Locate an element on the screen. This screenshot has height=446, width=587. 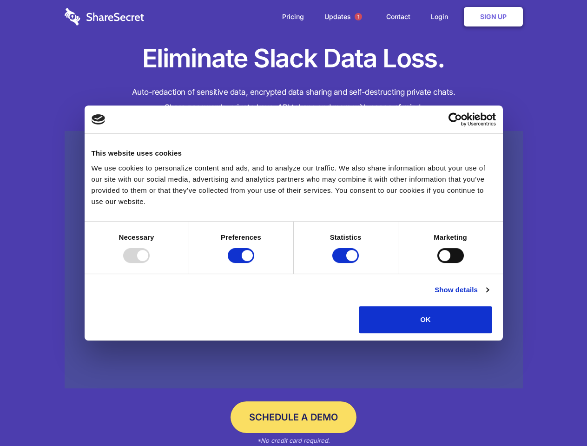
div: We use cookies to personalize content and ads, and to analyze our traffic. We also share informat... is located at coordinates (294, 185).